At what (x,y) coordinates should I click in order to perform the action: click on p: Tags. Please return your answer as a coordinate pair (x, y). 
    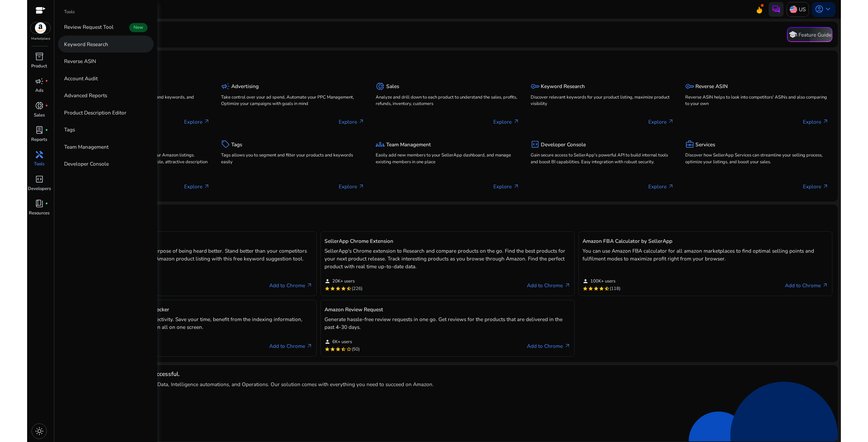
    Looking at the image, I should click on (69, 129).